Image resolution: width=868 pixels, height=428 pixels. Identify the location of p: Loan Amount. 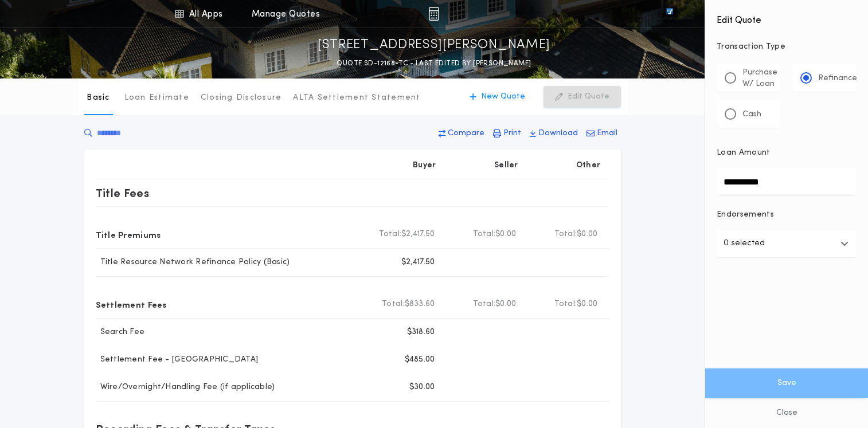
(743, 153).